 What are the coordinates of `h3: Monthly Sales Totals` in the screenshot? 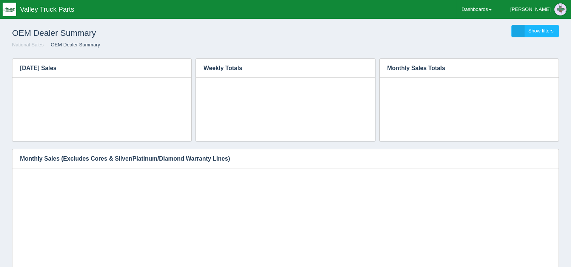 It's located at (464, 68).